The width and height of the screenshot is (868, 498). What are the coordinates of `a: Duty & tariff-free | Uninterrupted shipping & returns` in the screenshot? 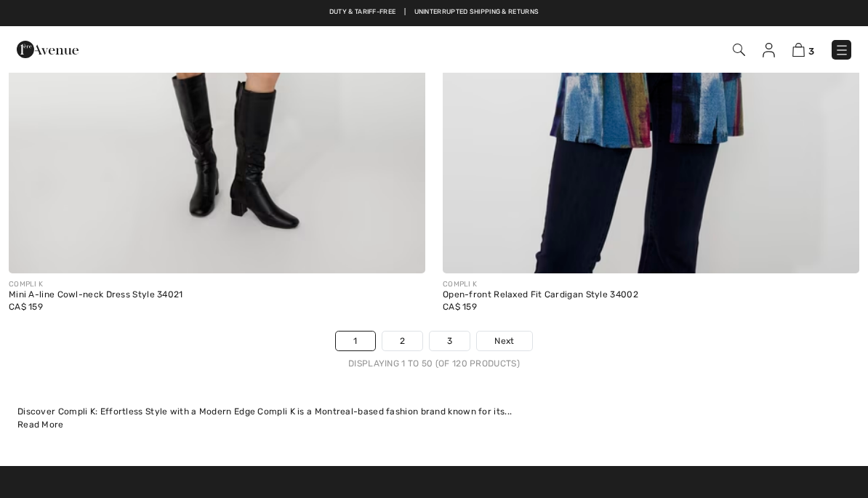 It's located at (434, 12).